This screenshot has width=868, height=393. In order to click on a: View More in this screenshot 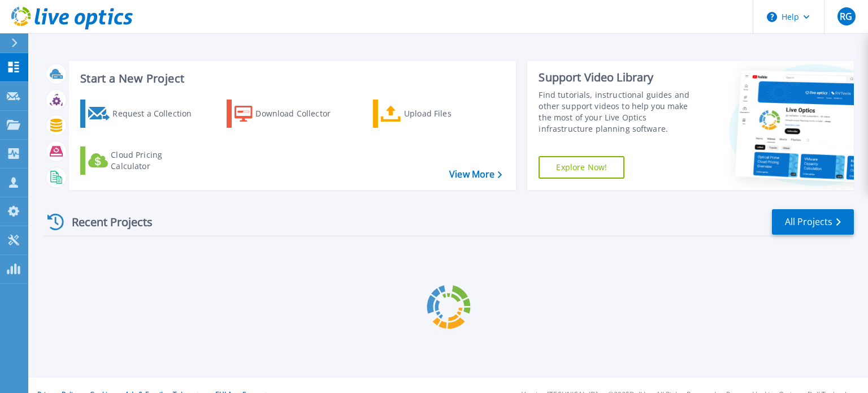, I will do `click(475, 174)`.